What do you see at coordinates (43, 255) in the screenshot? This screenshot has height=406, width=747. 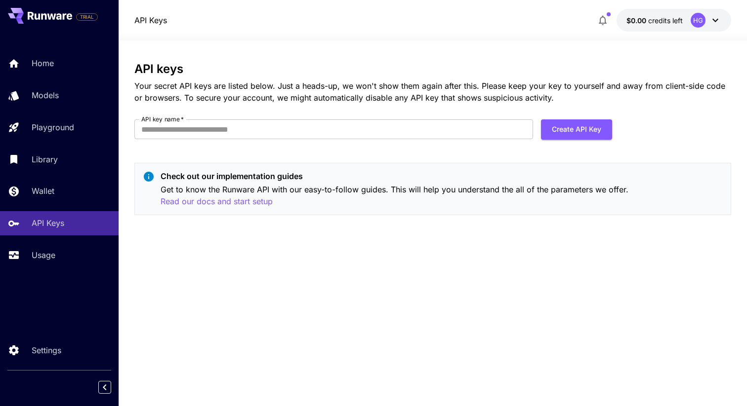 I see `p: Usage` at bounding box center [43, 255].